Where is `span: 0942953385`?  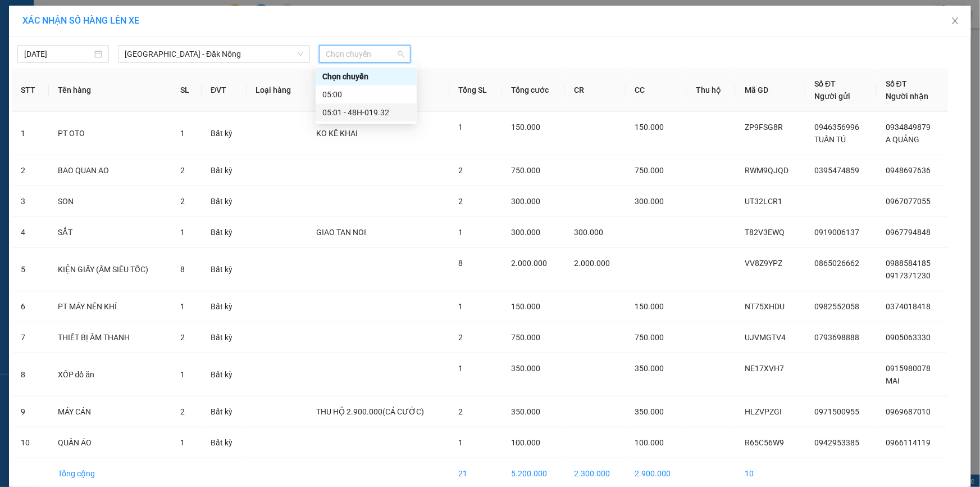 span: 0942953385 is located at coordinates (837, 442).